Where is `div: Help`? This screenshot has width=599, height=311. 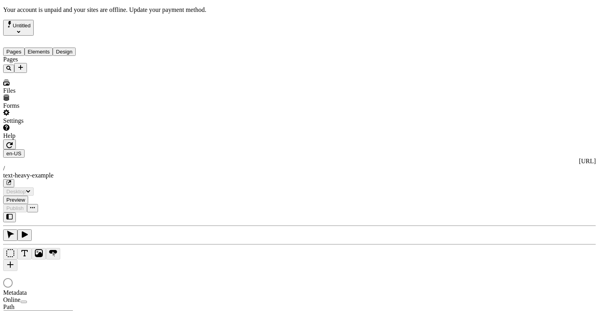
div: Help is located at coordinates (51, 136).